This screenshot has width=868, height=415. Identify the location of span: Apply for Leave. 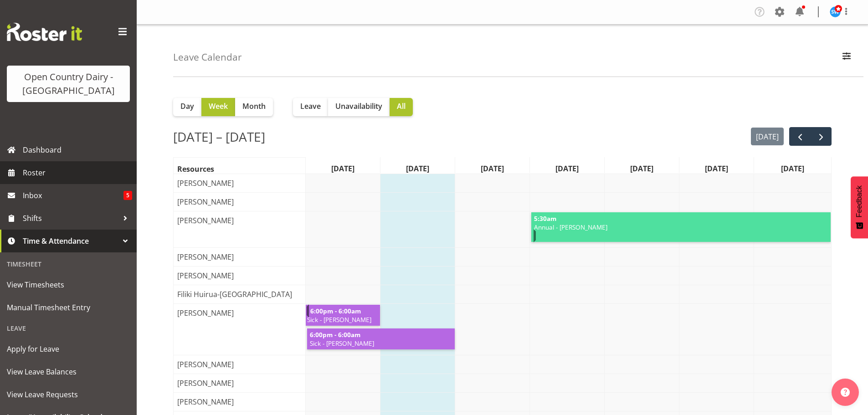
(69, 349).